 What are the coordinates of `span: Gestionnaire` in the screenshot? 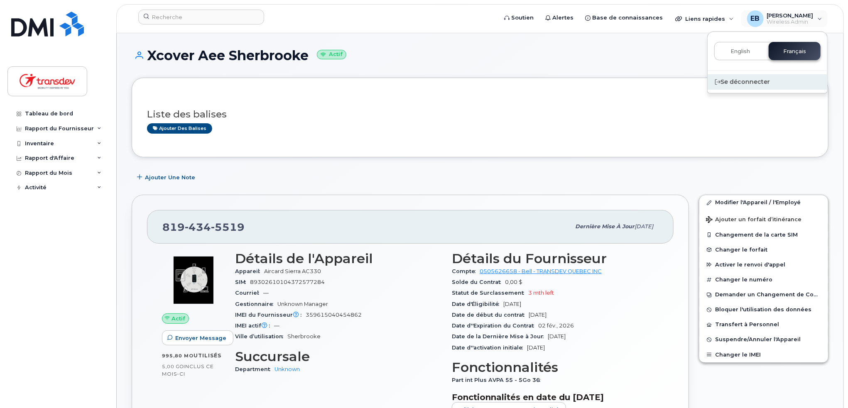 It's located at (256, 304).